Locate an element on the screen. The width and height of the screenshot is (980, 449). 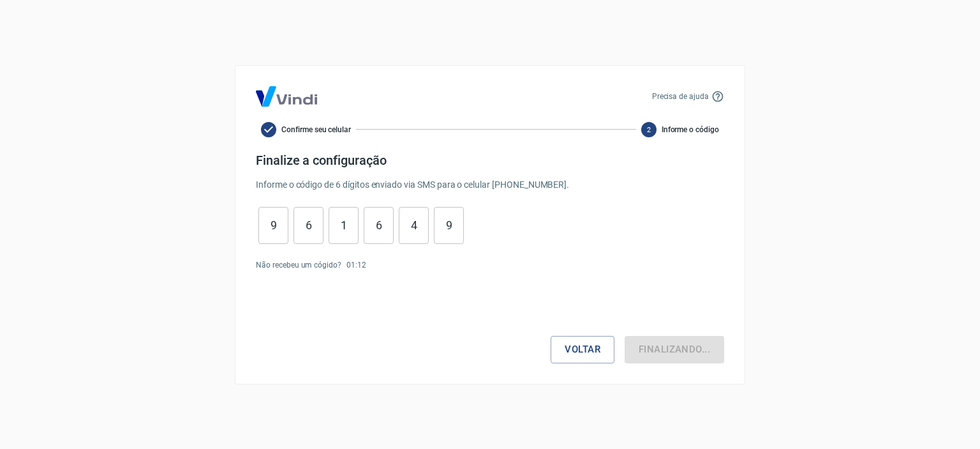
img: Logo Vind is located at coordinates (286, 96).